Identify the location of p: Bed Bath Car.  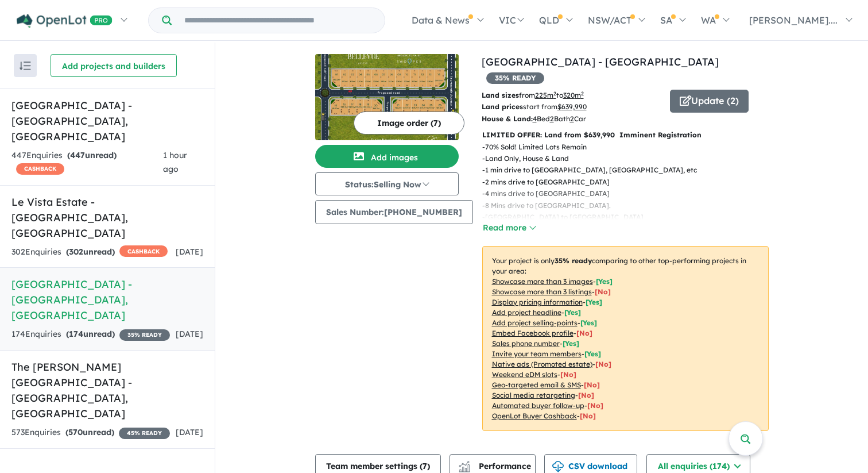
(571, 119).